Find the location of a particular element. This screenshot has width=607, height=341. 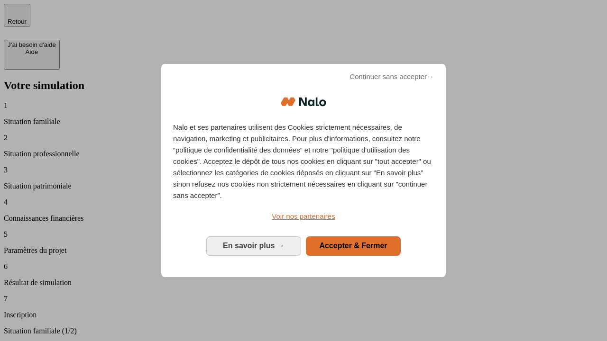

div: Bienvenue chez Nalo Gestion du consentement is located at coordinates (303, 170).